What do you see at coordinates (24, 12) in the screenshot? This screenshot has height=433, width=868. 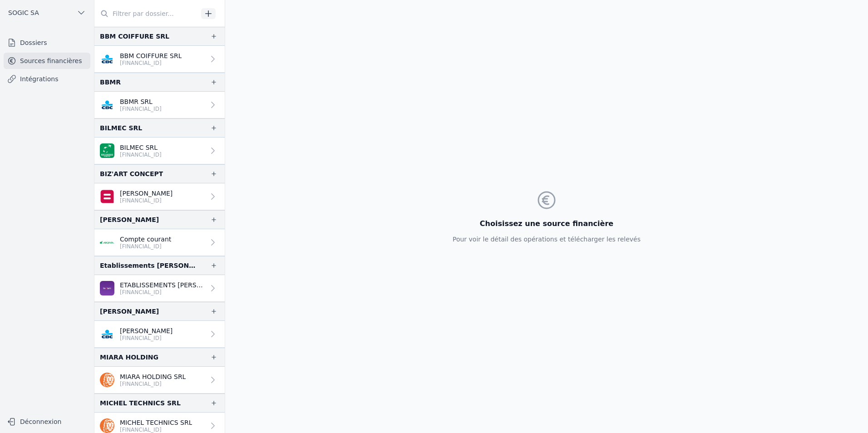 I see `span: SOGIC SA` at bounding box center [24, 12].